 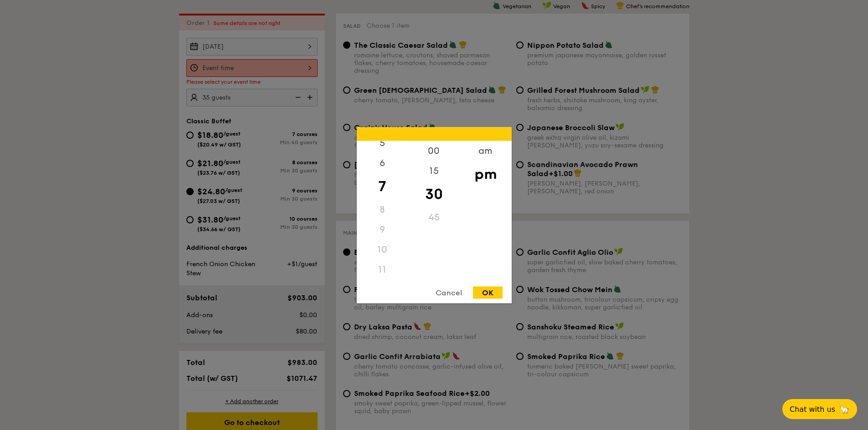 What do you see at coordinates (382, 270) in the screenshot?
I see `div: 11` at bounding box center [382, 270].